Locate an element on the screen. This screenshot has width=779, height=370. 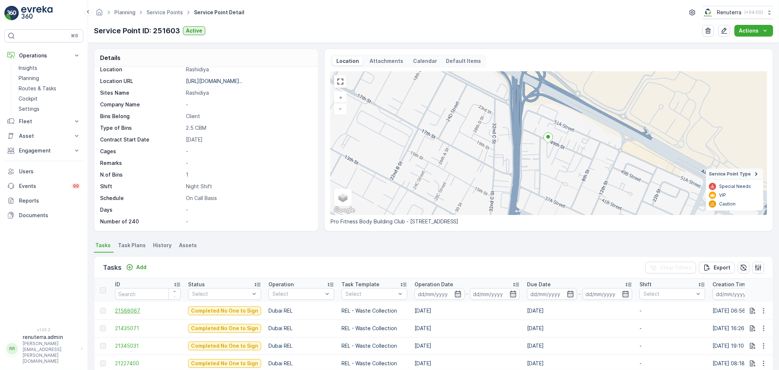
a: Insights is located at coordinates (49, 68).